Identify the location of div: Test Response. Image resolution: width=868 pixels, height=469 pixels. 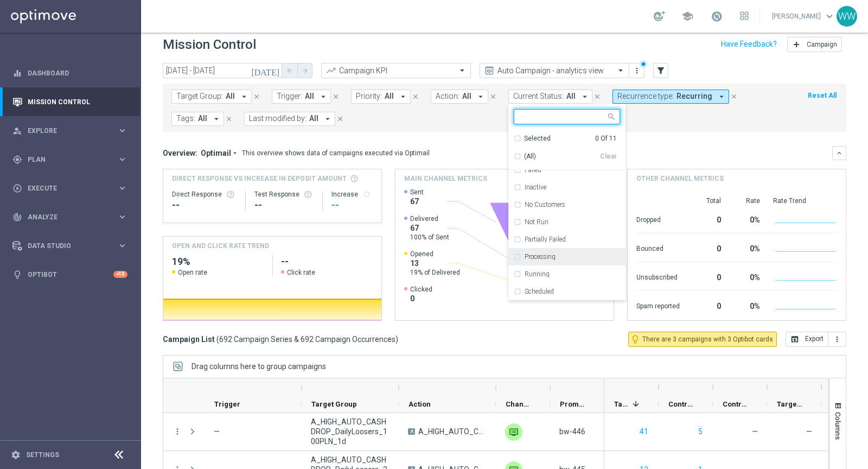
(284, 194).